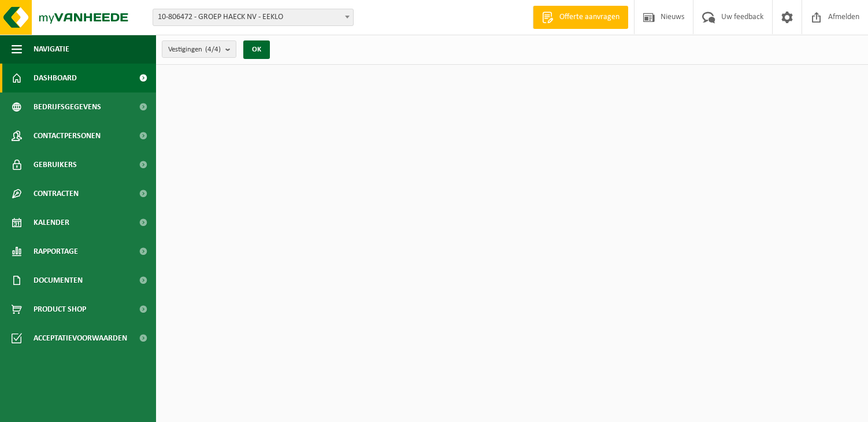  What do you see at coordinates (580, 17) in the screenshot?
I see `a: Offerte aanvragen` at bounding box center [580, 17].